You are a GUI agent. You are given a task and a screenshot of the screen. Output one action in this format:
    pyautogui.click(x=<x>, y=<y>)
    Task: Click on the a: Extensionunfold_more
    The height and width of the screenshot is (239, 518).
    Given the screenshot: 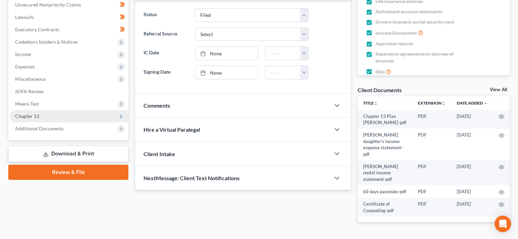 What is the action you would take?
    pyautogui.click(x=431, y=103)
    